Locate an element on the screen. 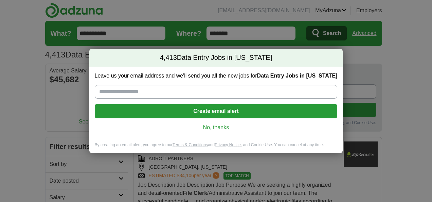 The width and height of the screenshot is (432, 202). a: Privacy Notice is located at coordinates (228, 145).